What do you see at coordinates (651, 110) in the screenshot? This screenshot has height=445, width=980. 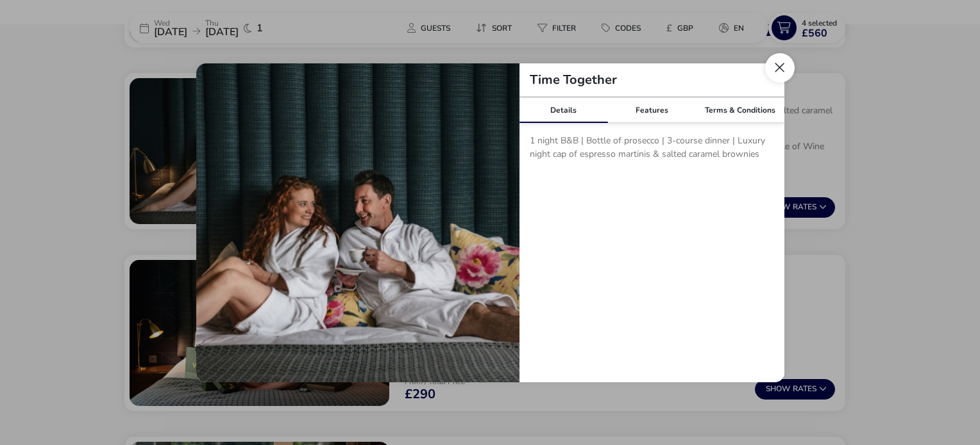 I see `div: Features` at bounding box center [651, 110].